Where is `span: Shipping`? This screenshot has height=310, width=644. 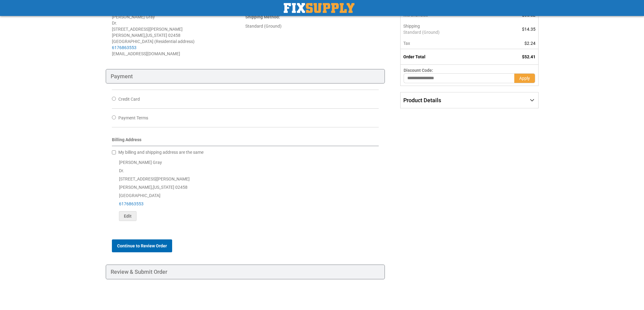
span: Shipping is located at coordinates (412, 26).